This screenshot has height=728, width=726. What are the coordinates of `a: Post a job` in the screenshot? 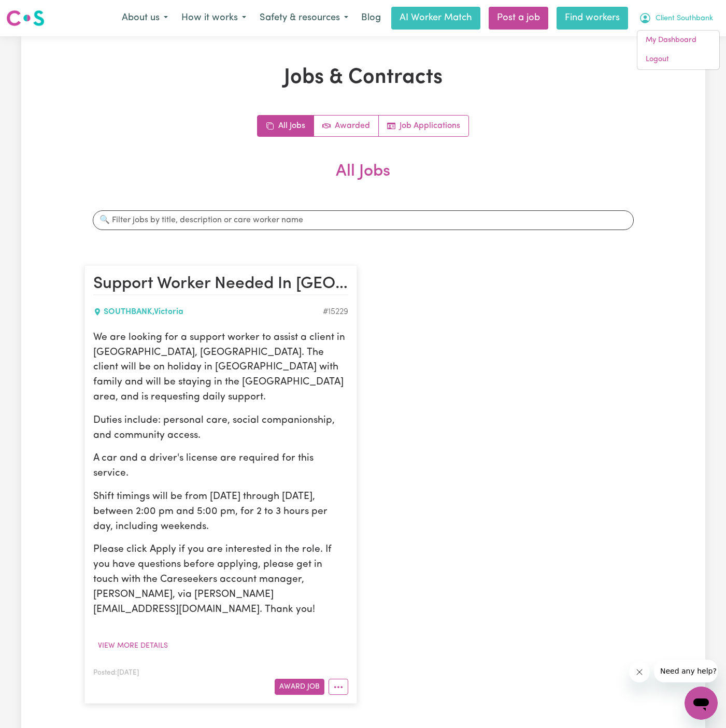 It's located at (519, 18).